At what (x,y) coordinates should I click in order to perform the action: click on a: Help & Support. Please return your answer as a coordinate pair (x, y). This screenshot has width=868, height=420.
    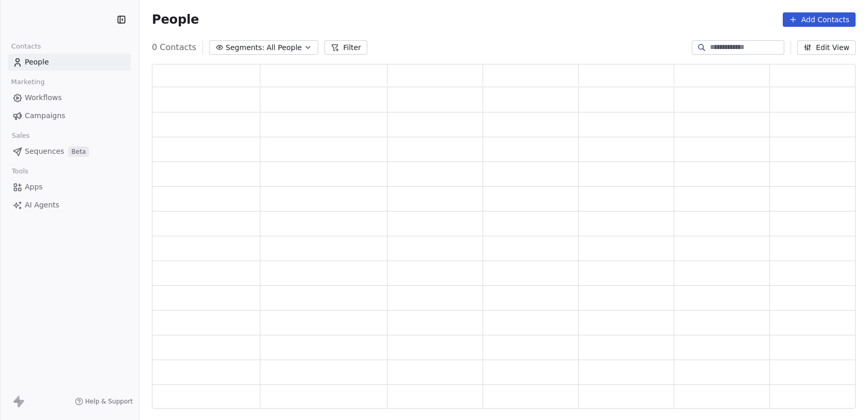
    Looking at the image, I should click on (104, 402).